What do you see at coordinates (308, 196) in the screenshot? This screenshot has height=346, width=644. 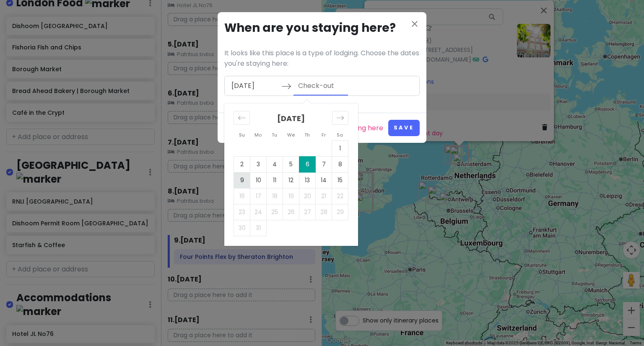 I see `td: Not available. Thursday, August 20, 2026` at bounding box center [308, 196].